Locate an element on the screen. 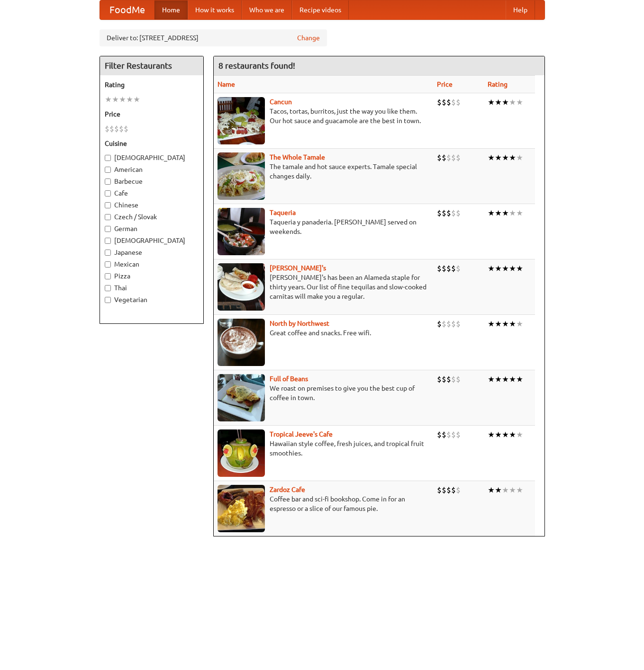 The image size is (644, 670). img: north.jpg is located at coordinates (241, 342).